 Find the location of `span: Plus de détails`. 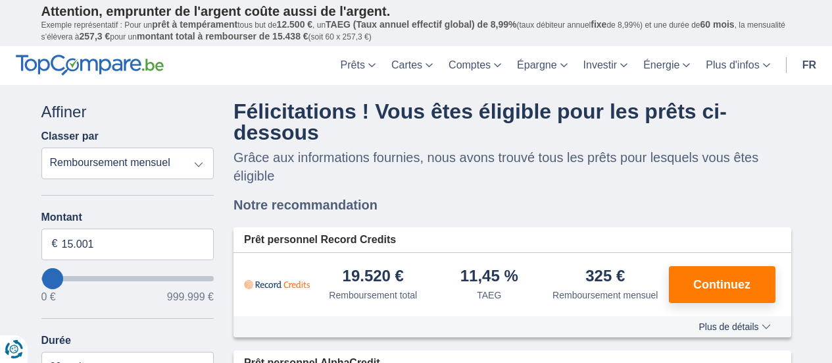

span: Plus de détails is located at coordinates (734, 326).